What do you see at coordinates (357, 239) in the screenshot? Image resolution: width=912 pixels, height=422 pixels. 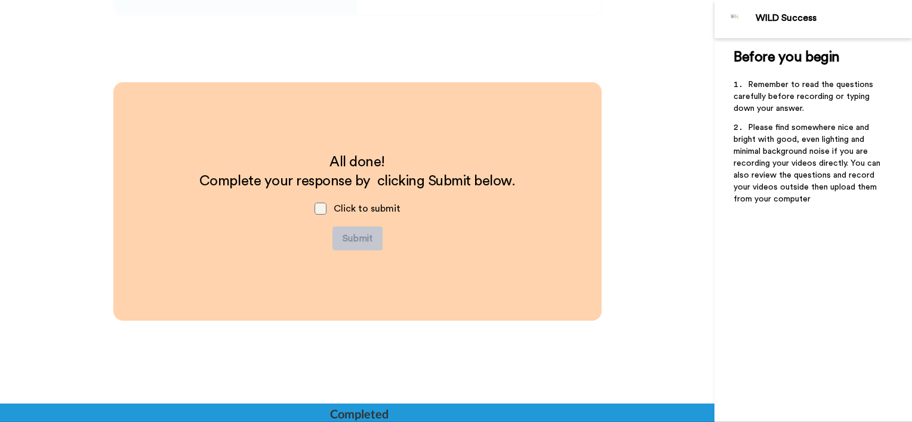 I see `button: Submit` at bounding box center [357, 239].